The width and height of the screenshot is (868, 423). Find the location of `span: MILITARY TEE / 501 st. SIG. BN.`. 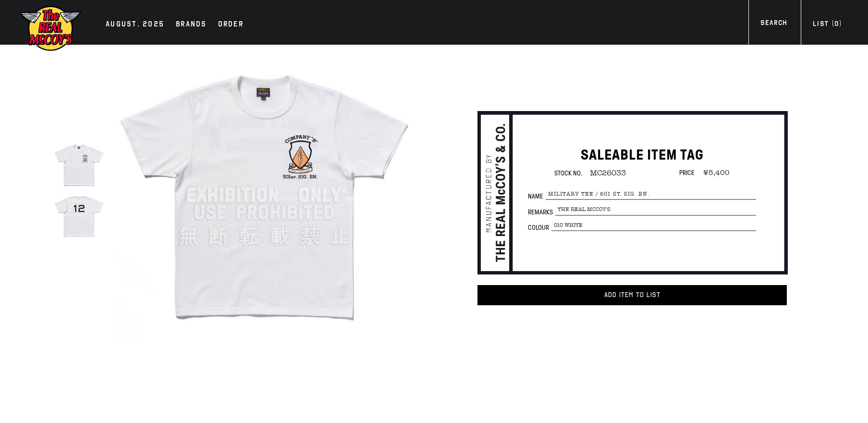

span: MILITARY TEE / 501 st. SIG. BN. is located at coordinates (651, 195).